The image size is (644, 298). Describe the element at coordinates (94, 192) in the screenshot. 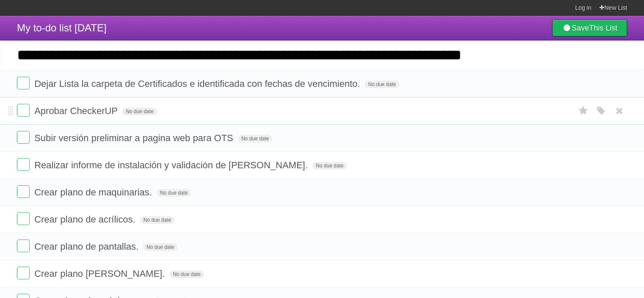

I see `span: Crear plano de maquinarias.` at that location.